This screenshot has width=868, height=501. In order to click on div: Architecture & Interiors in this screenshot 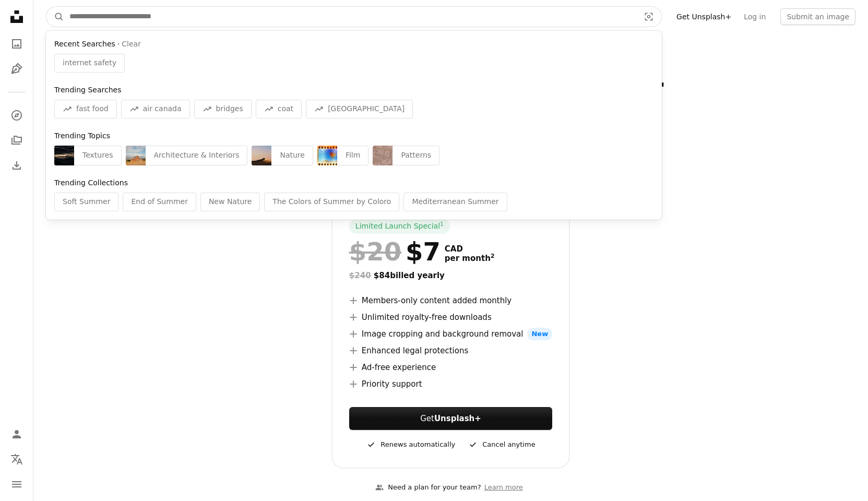, I will do `click(197, 156)`.